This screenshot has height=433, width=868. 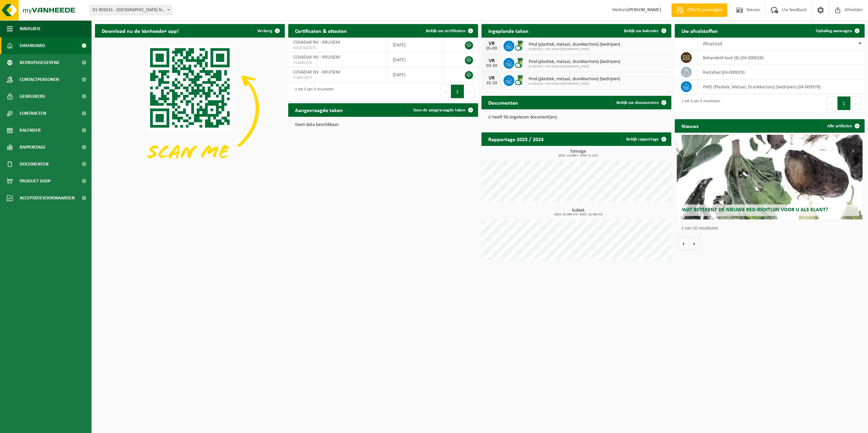 What do you see at coordinates (755, 210) in the screenshot?
I see `span: Wat betekent de nieuwe RED-richtlijn voor u als klant?` at bounding box center [755, 210].